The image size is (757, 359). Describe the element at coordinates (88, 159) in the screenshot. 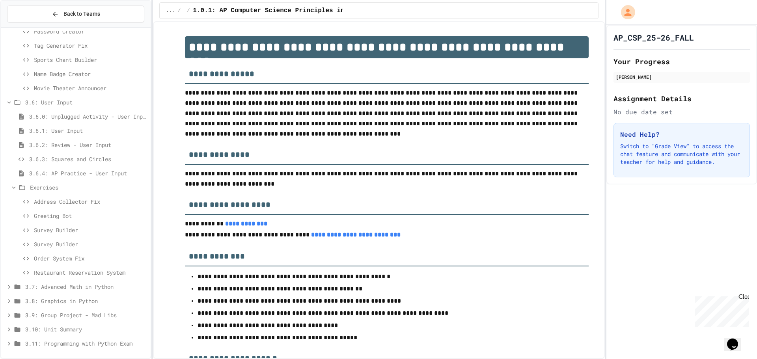

I see `span: 3.6.3: Squares and Circles` at that location.